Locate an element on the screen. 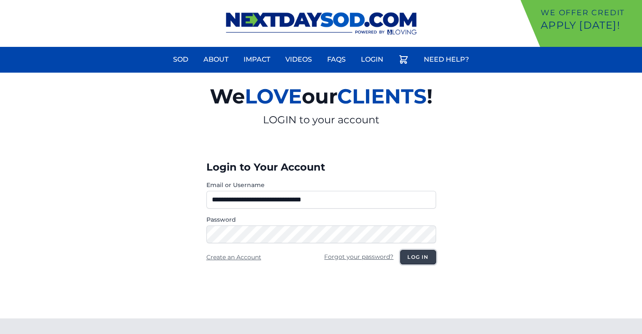  button: Log in is located at coordinates (418, 257).